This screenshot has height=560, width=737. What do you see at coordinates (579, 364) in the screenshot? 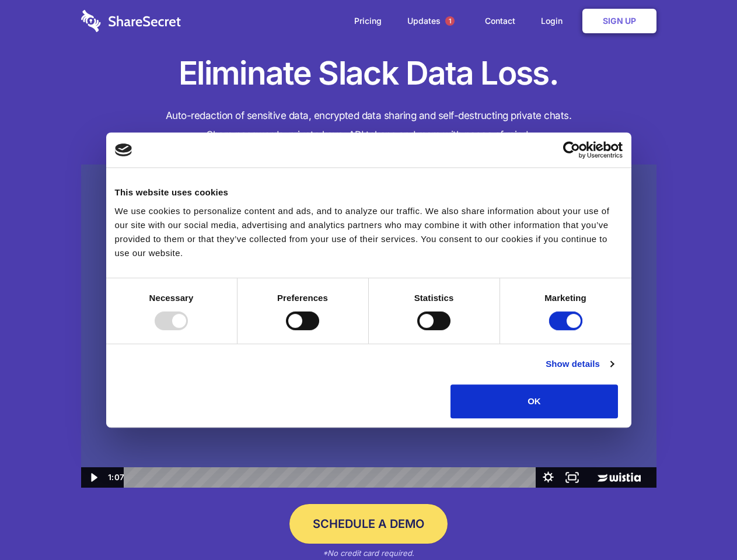
I see `a: Show details` at bounding box center [579, 364].